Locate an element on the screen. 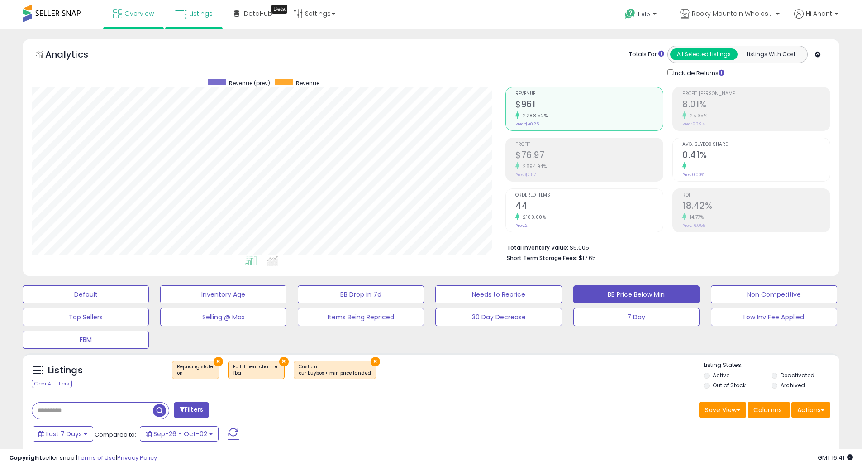  strong: Copyright is located at coordinates (25, 457).